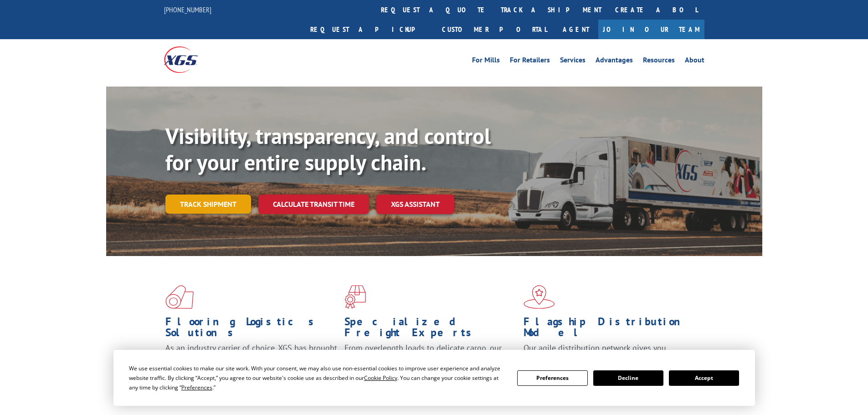  What do you see at coordinates (610, 329) in the screenshot?
I see `h1: Flagship Distribution Model` at bounding box center [610, 329].